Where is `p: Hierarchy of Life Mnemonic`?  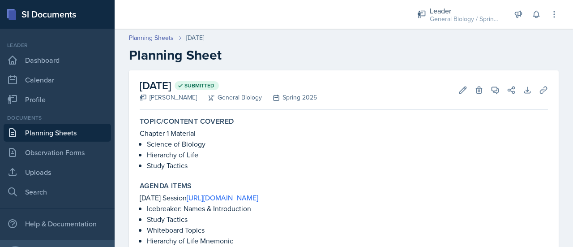
p: Hierarchy of Life Mnemonic is located at coordinates (348, 241).